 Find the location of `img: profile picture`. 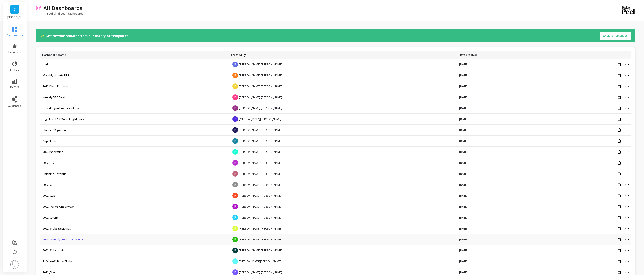

img: profile picture is located at coordinates (15, 264).